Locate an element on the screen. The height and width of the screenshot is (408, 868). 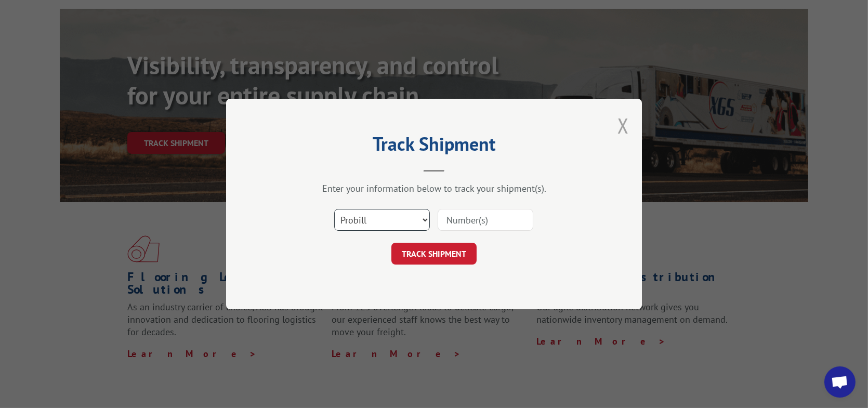
h2: Track Shipment is located at coordinates (434, 147).